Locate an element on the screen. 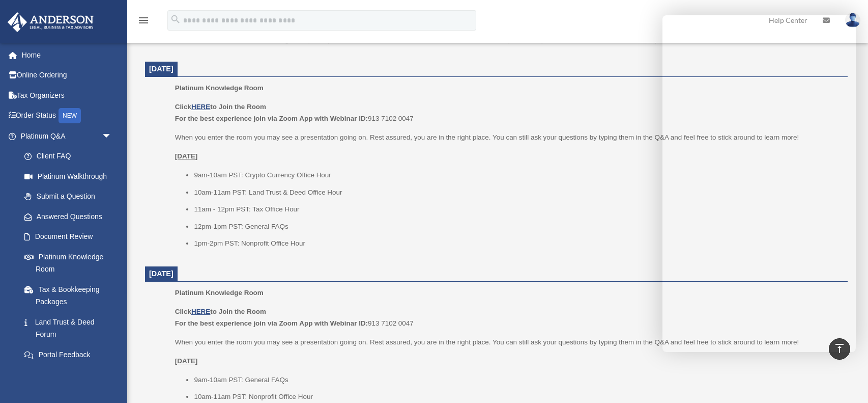 This screenshot has width=868, height=403. img: User Pic is located at coordinates (853, 20).